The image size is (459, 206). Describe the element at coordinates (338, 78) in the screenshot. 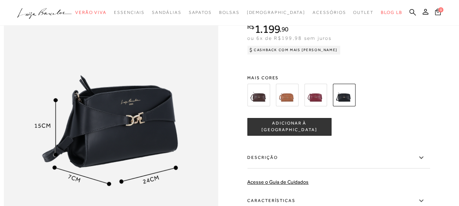

I see `span: Mais cores` at that location.